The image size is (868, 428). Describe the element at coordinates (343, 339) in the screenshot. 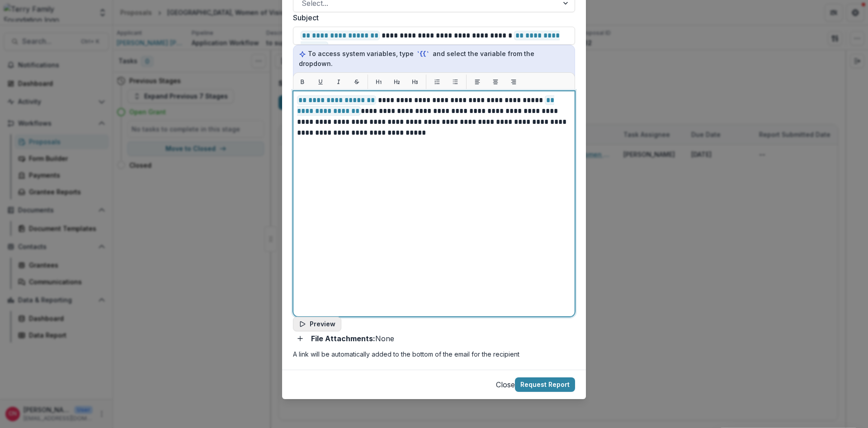

I see `strong: File Attachments:` at that location.